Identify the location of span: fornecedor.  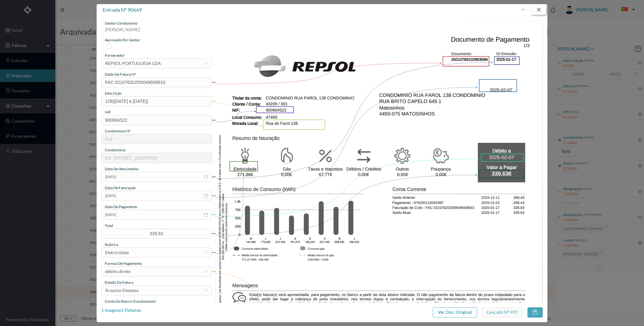
(115, 55).